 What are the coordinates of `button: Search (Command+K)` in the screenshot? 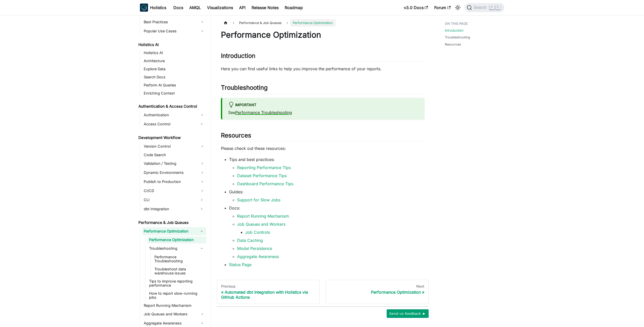 It's located at (484, 8).